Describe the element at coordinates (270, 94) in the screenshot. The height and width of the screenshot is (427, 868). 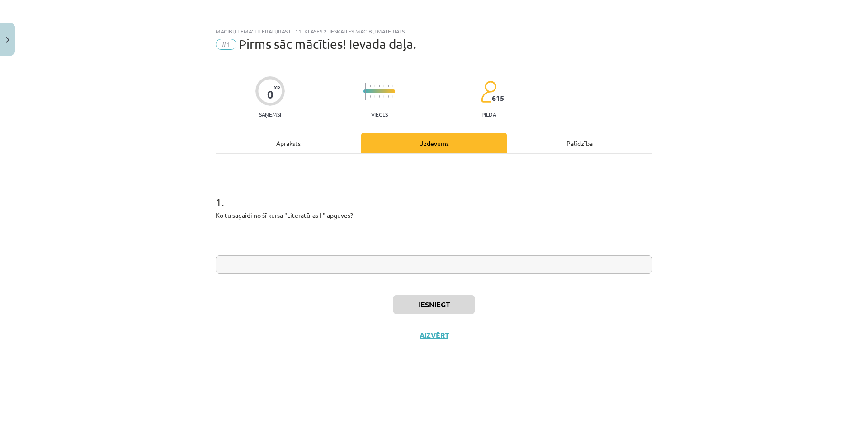
I see `div: 0` at that location.